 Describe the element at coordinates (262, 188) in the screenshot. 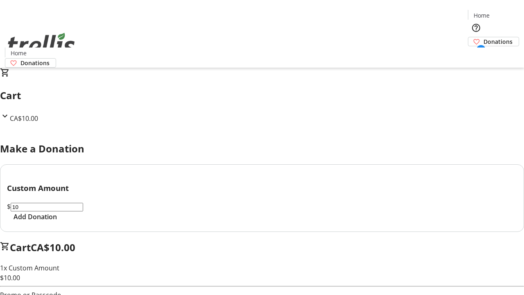

I see `h3: Custom Amount` at that location.